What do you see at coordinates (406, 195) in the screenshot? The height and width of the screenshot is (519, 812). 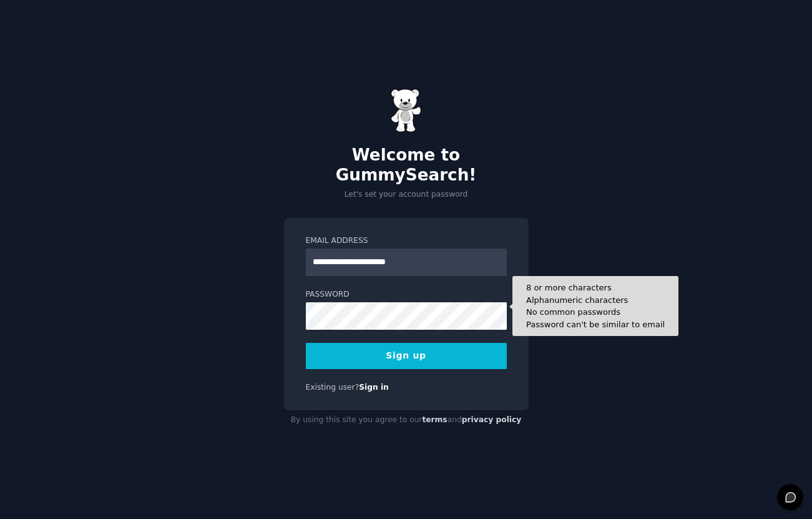 I see `p: Let's set your account password` at bounding box center [406, 195].